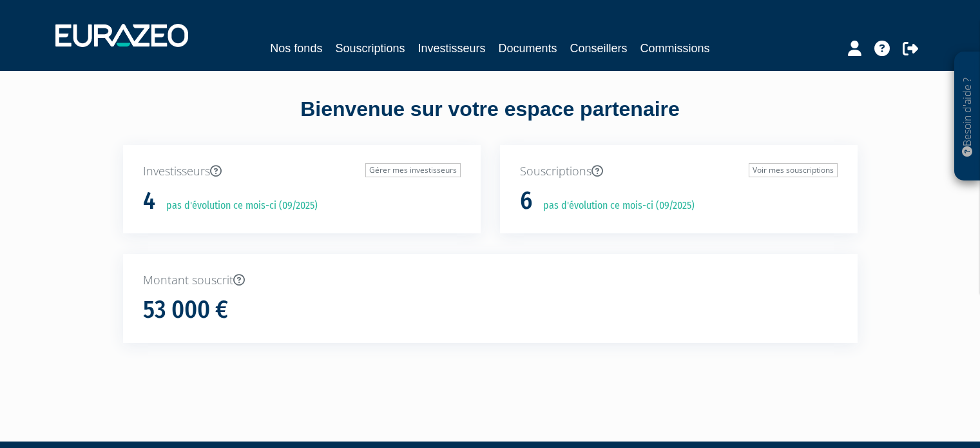  Describe the element at coordinates (186, 310) in the screenshot. I see `h1: 53 000 €` at that location.